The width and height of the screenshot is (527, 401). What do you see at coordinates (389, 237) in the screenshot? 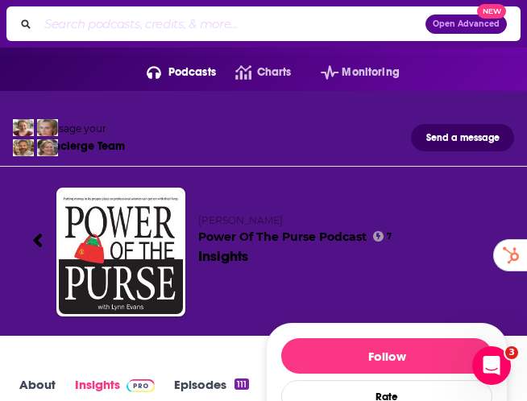
I see `span: 7` at bounding box center [389, 237].